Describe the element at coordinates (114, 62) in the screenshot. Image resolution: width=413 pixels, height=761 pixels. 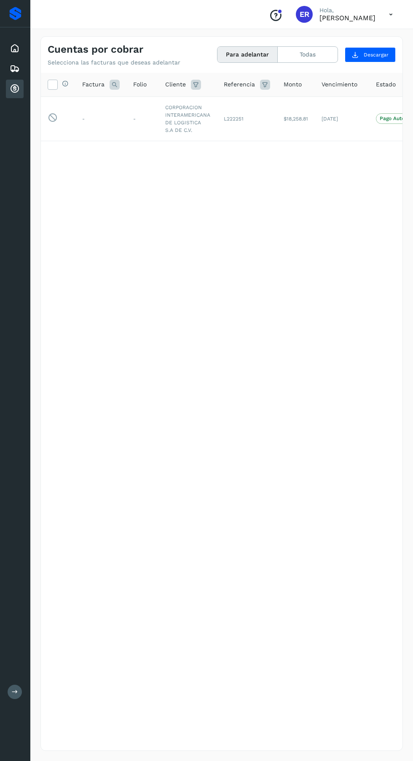
I see `p: Selecciona las facturas que deseas adelantar` at that location.